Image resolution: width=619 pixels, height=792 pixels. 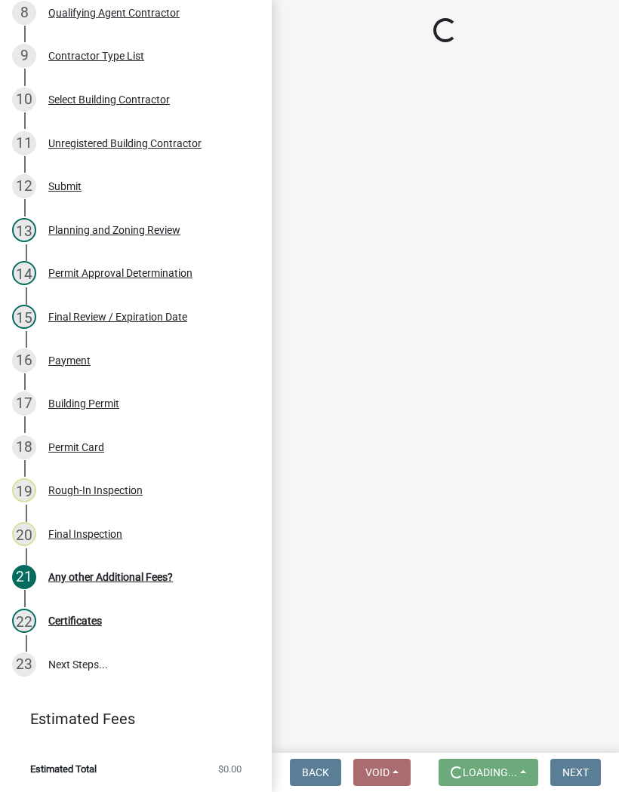 I want to click on div: Permit Approval Determination, so click(x=120, y=273).